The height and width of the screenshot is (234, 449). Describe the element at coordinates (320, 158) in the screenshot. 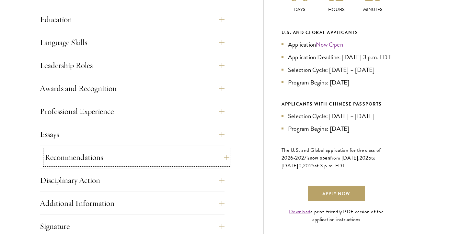

I see `span: now open` at that location.